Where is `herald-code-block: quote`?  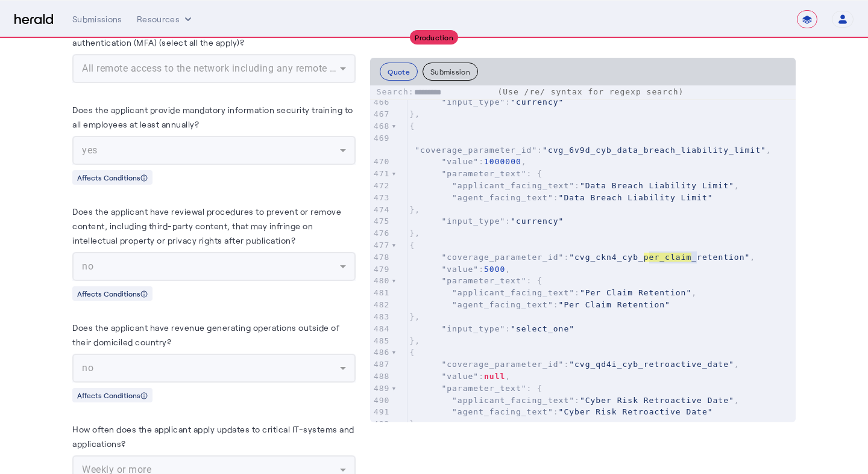
herald-code-block: quote is located at coordinates (583, 254).